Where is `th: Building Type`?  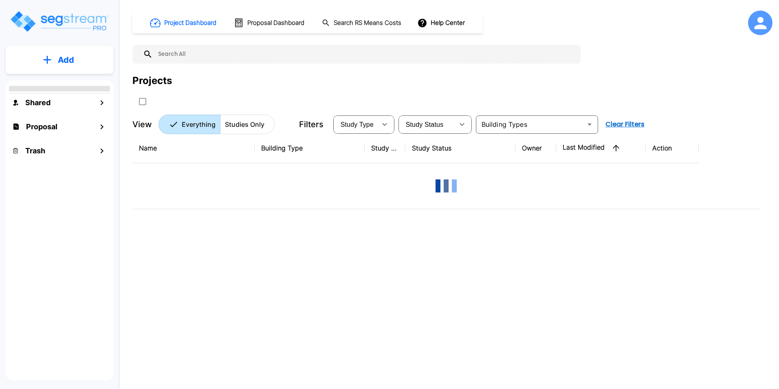
th: Building Type is located at coordinates (310, 148).